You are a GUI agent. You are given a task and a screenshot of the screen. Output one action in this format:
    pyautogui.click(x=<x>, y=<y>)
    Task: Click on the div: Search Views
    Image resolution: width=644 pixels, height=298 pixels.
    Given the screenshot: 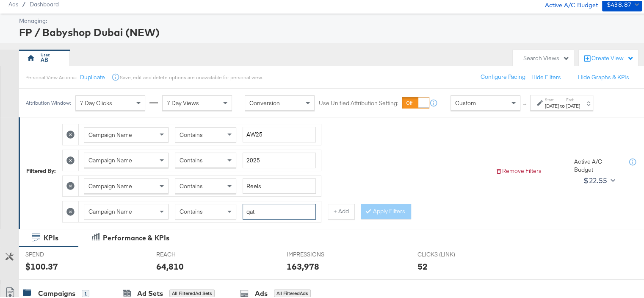 What is the action you would take?
    pyautogui.click(x=547, y=56)
    